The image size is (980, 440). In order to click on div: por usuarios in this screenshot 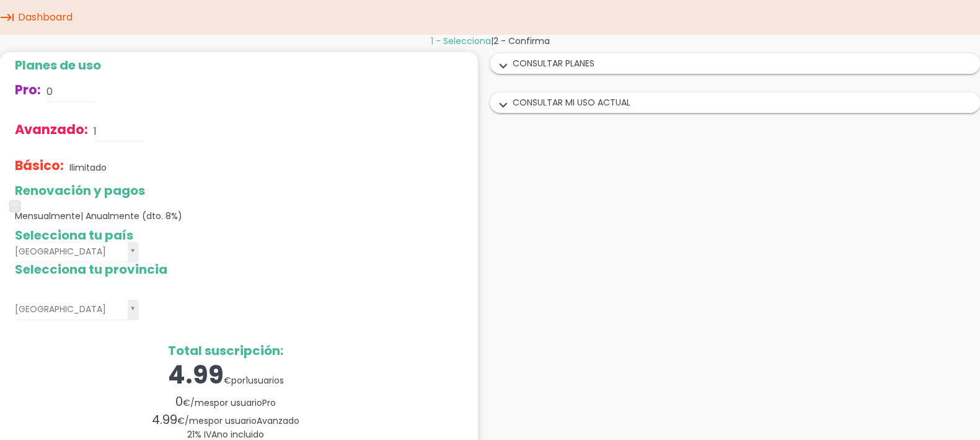, I will do `click(226, 375)`.